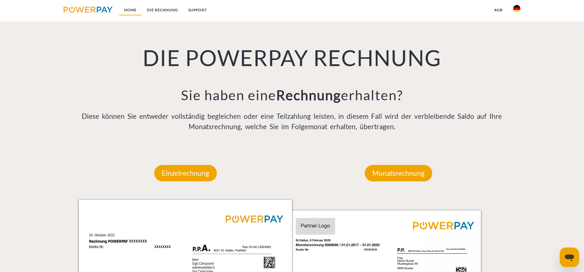  What do you see at coordinates (197, 10) in the screenshot?
I see `a: SUPPORT` at bounding box center [197, 10].